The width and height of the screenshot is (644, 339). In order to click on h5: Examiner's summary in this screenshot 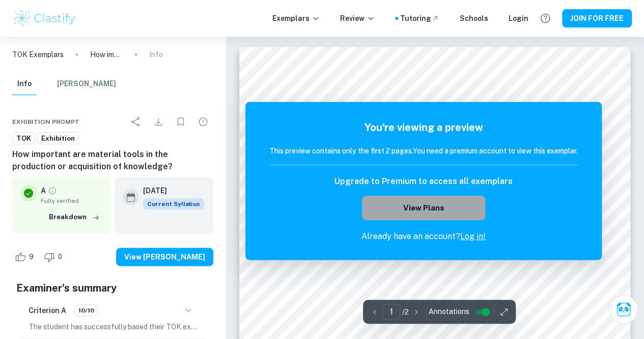, I will do `click(112, 288)`.